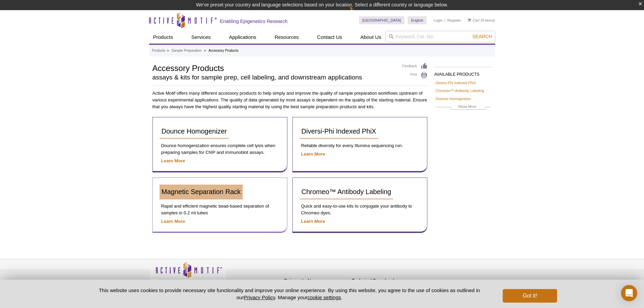 This screenshot has width=644, height=308. What do you see at coordinates (186, 51) in the screenshot?
I see `a: Sample Preparation` at bounding box center [186, 51].